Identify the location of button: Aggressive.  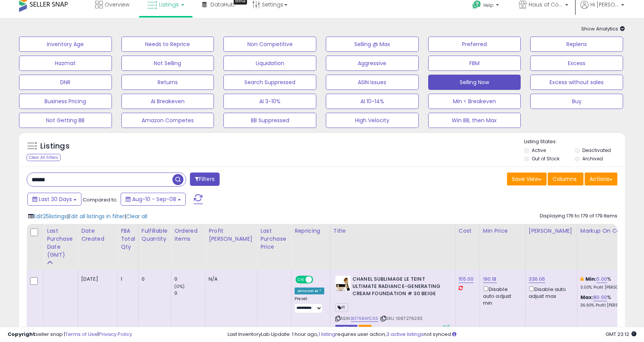
(372, 63).